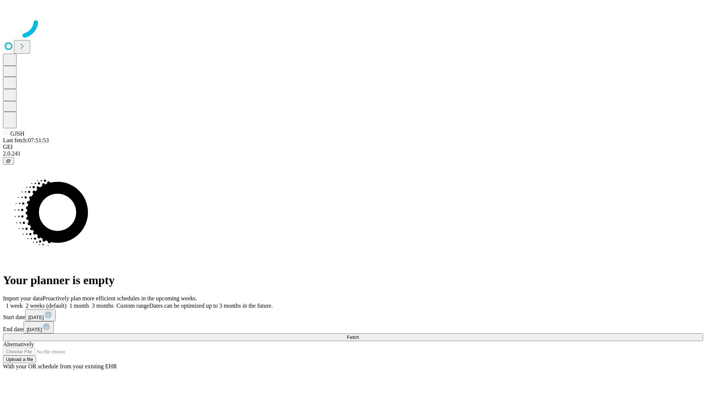 Image resolution: width=706 pixels, height=397 pixels. I want to click on div: GEI, so click(353, 147).